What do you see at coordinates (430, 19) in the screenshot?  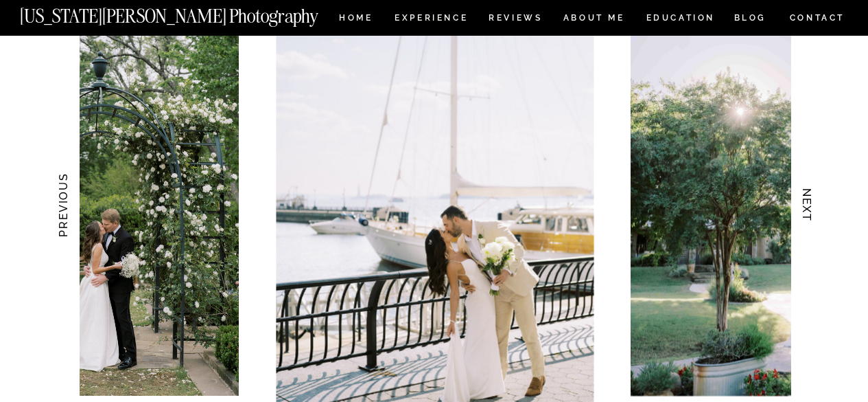 I see `a: Experience` at bounding box center [430, 19].